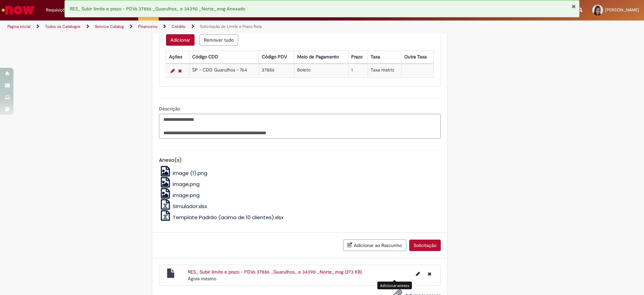  What do you see at coordinates (190, 173) in the screenshot?
I see `span: image (1).png` at bounding box center [190, 173].